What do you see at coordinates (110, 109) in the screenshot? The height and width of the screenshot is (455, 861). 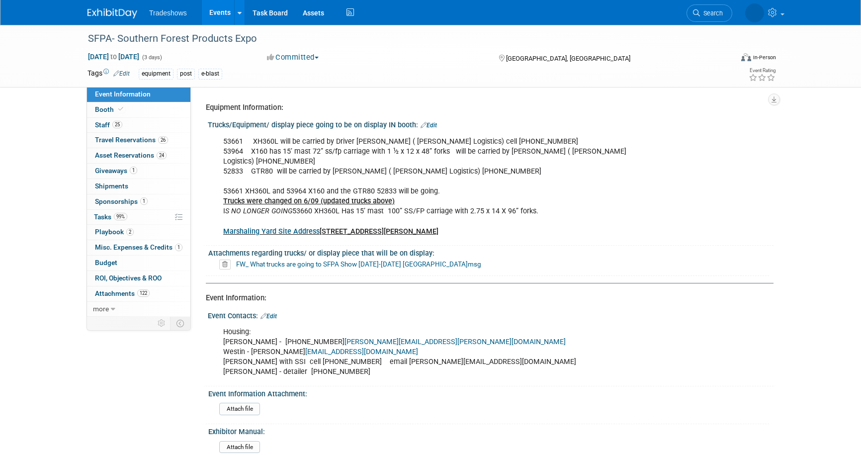 I see `span: Booth` at bounding box center [110, 109].